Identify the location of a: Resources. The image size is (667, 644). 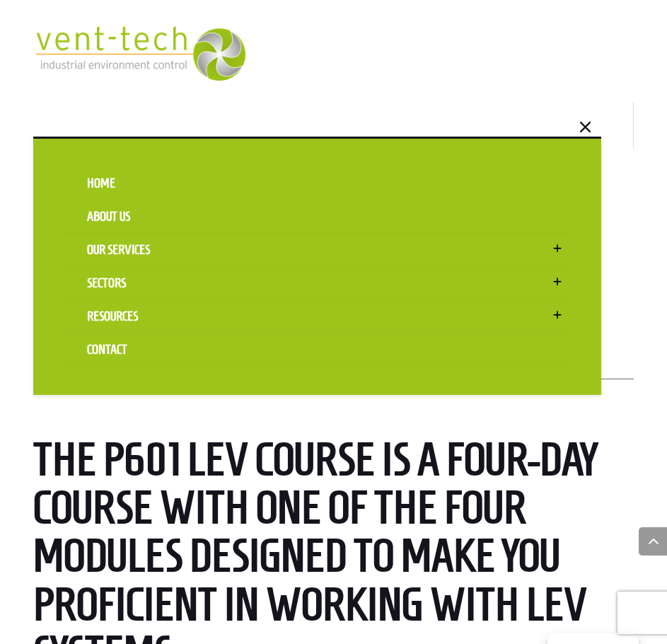
(317, 317).